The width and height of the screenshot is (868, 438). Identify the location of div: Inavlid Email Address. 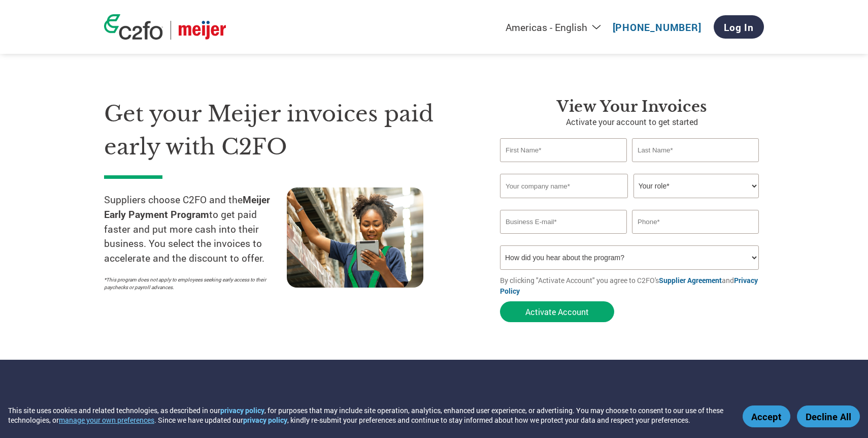
(563, 238).